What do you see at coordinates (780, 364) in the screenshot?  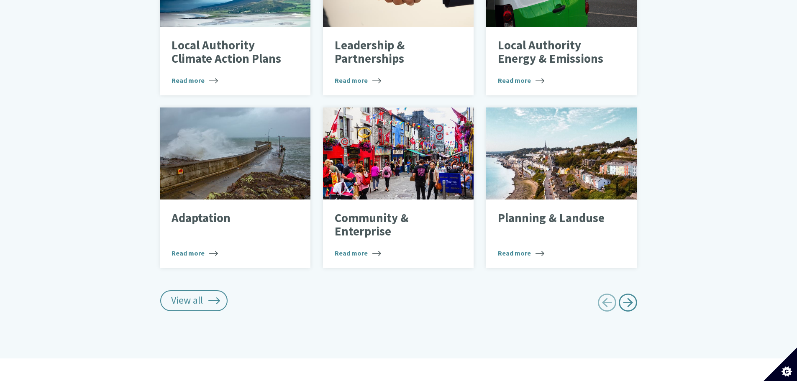 I see `button: Set cookie preferences` at bounding box center [780, 364].